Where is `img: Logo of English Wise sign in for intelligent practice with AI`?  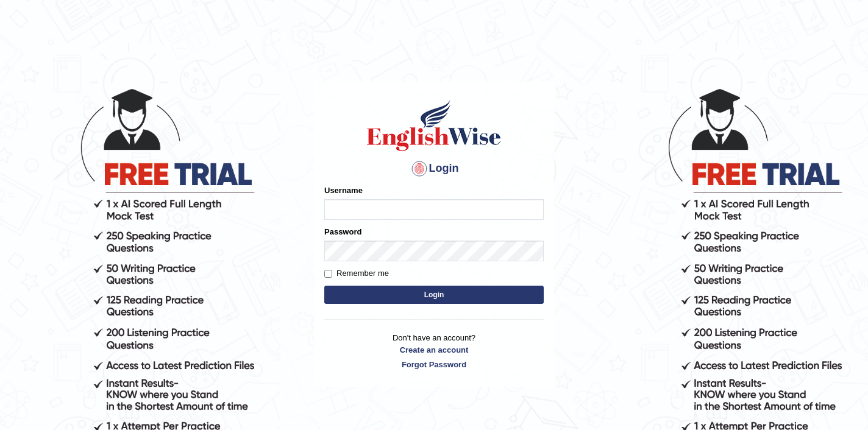 img: Logo of English Wise sign in for intelligent practice with AI is located at coordinates (434, 125).